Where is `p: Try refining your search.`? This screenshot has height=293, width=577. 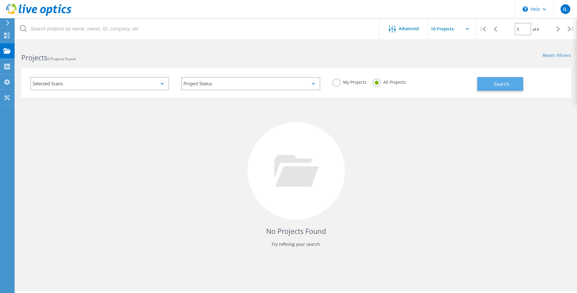
p: Try refining your search. is located at coordinates (296, 244).